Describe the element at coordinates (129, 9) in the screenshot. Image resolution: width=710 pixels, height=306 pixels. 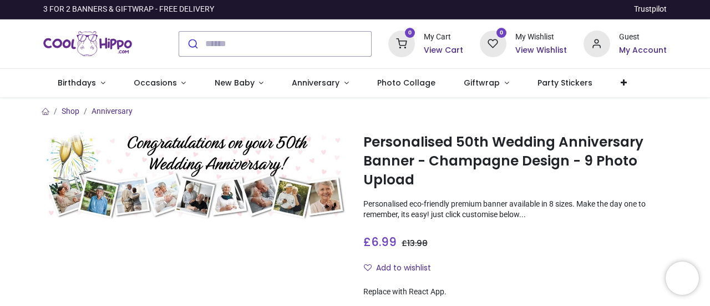
I see `div: 3 FOR 2 BANNERS & GIFTWRAP - FREE DELIVERY` at that location.